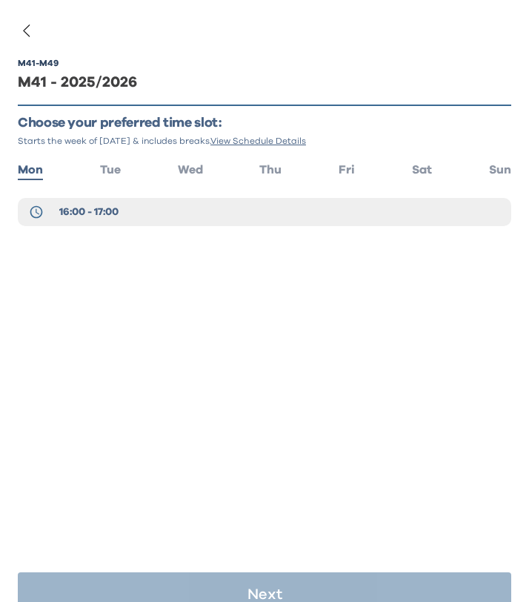 The width and height of the screenshot is (529, 602). I want to click on span: Fri, so click(347, 170).